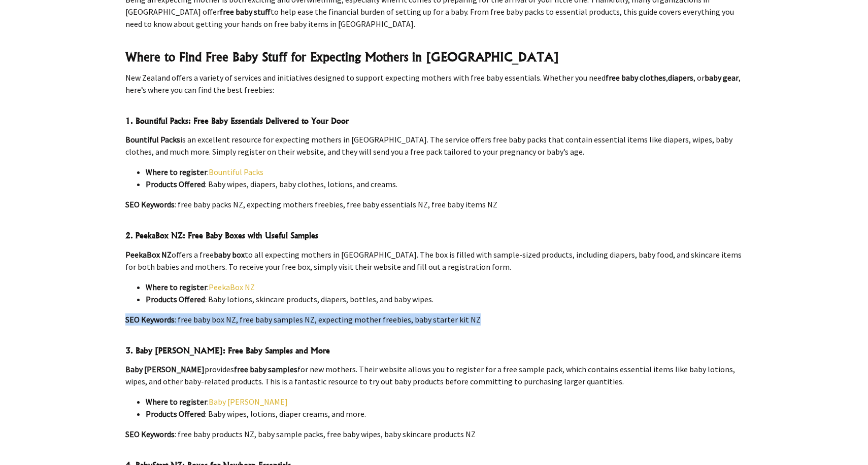 The image size is (868, 465). What do you see at coordinates (153, 140) in the screenshot?
I see `strong: Bountiful Packs` at bounding box center [153, 140].